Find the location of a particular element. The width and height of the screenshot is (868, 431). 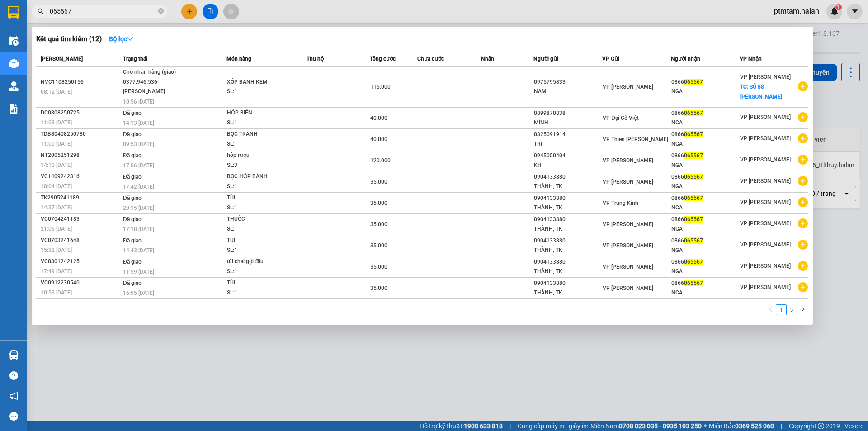

button: left is located at coordinates (771, 310).